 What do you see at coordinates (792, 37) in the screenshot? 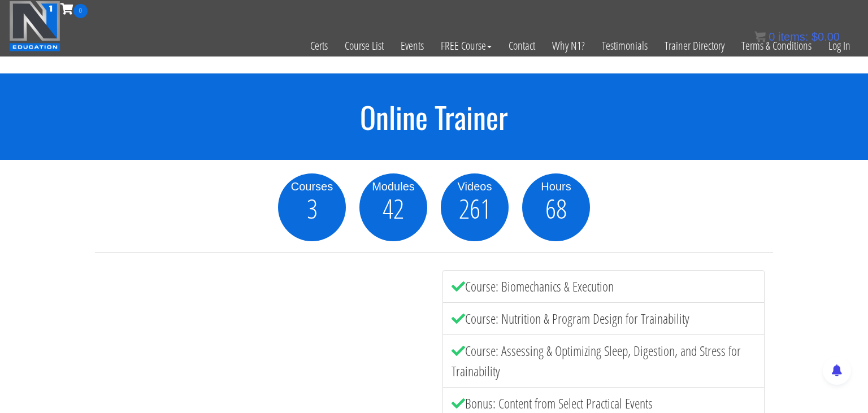
I see `span: items:` at bounding box center [792, 37].